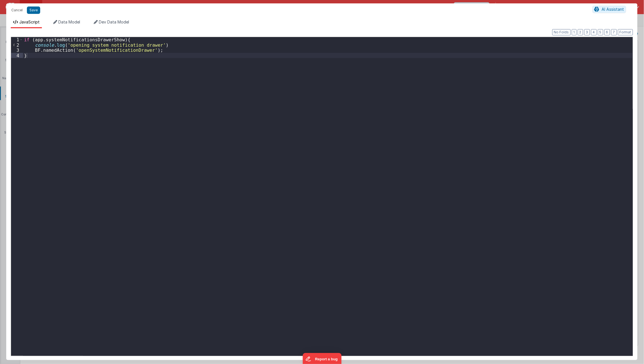 The image size is (644, 364). What do you see at coordinates (587, 32) in the screenshot?
I see `button: 3` at bounding box center [587, 32].